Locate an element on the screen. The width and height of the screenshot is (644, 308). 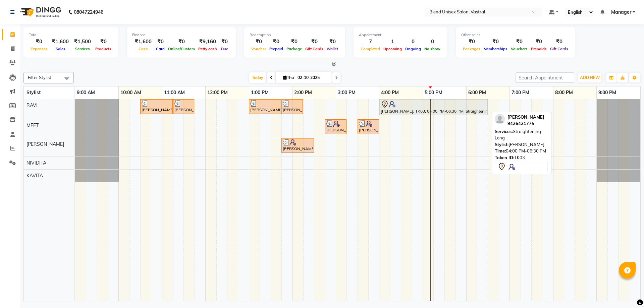
span: RAVI is located at coordinates (32, 105).